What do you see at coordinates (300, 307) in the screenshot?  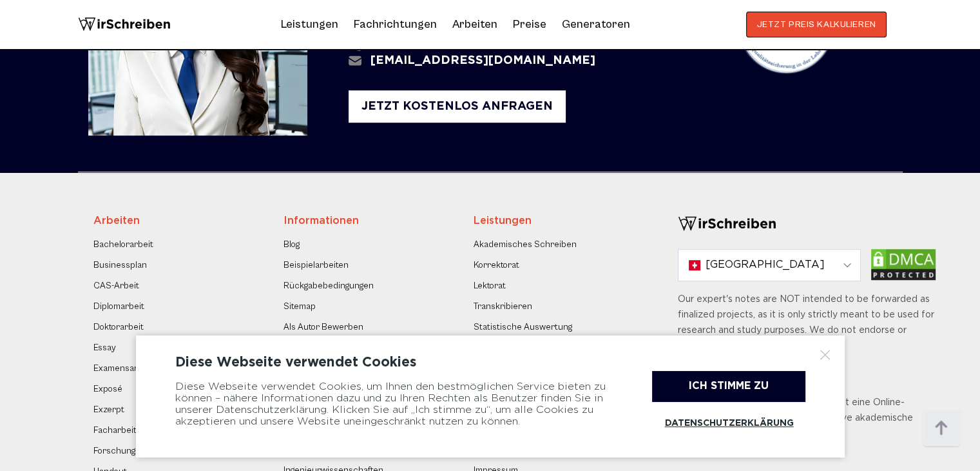 I see `a: Sitemap` at bounding box center [300, 307].